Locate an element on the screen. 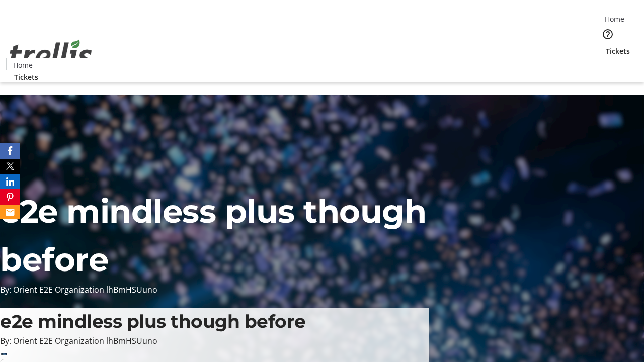 The image size is (644, 362). img: Orient E2E Organization lhBmHSUuno's Logo is located at coordinates (51, 54).